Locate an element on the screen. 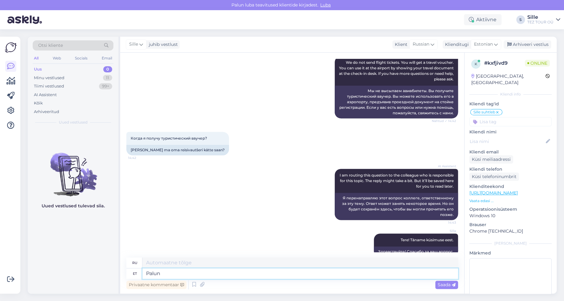  span: 14:43 is located at coordinates (445, 223).